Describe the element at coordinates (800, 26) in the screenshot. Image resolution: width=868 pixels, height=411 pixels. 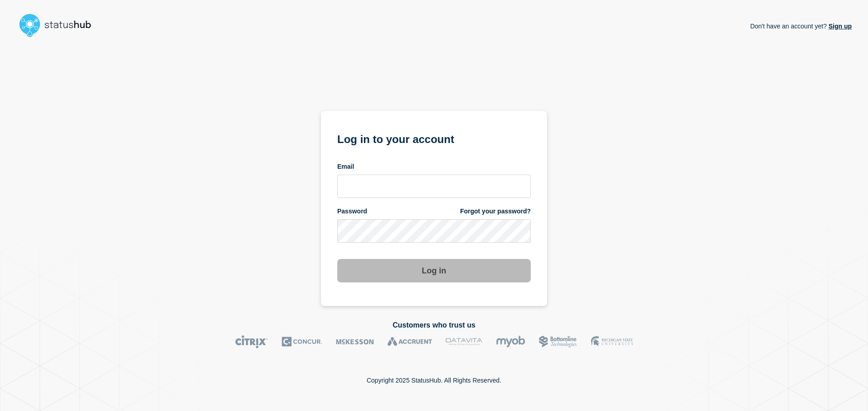
I see `p: Don't have an account yet?` at that location.